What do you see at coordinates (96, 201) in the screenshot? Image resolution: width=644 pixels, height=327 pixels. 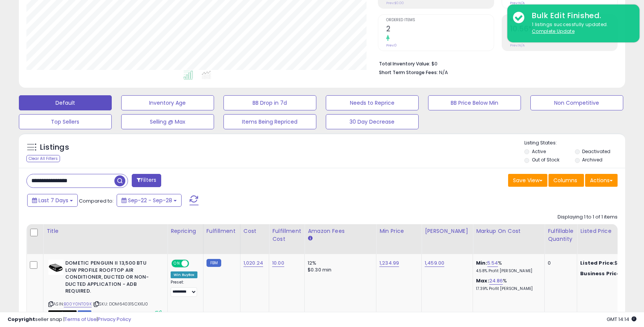 I see `span: Compared to:` at bounding box center [96, 201].